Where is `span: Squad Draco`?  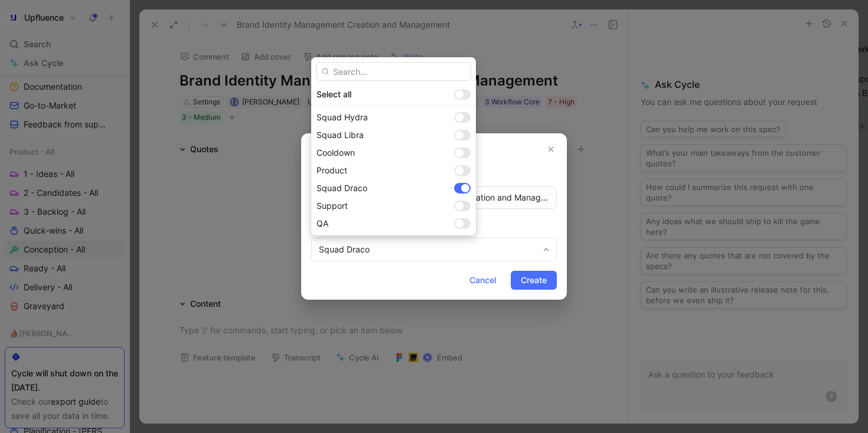
span: Squad Draco is located at coordinates (342, 187).